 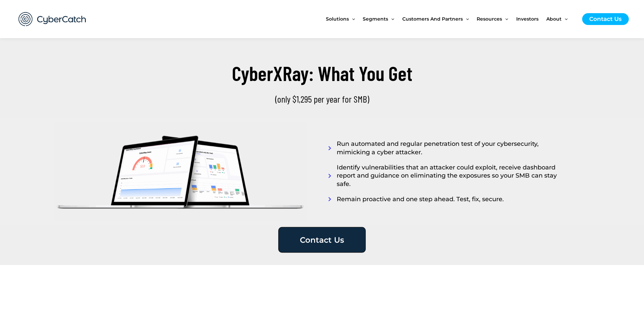 What do you see at coordinates (450, 19) in the screenshot?
I see `nav: Site Navigation: New Main Menu` at bounding box center [450, 19].